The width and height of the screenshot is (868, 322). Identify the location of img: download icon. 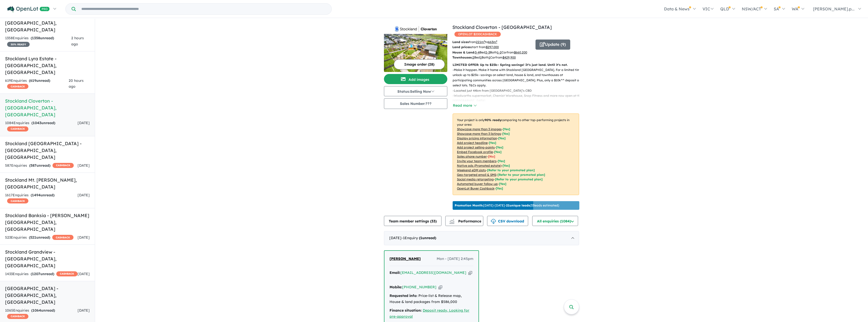
(493, 221).